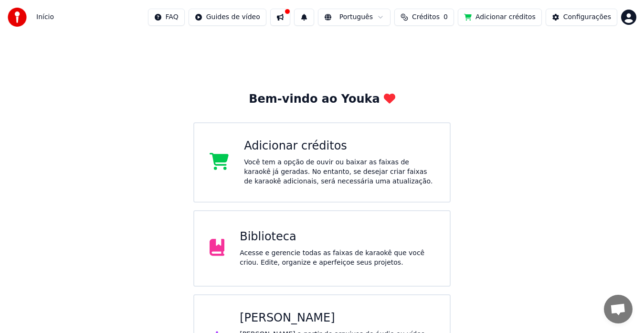 Image resolution: width=644 pixels, height=333 pixels. Describe the element at coordinates (45, 17) in the screenshot. I see `nav: breadcrumb` at that location.